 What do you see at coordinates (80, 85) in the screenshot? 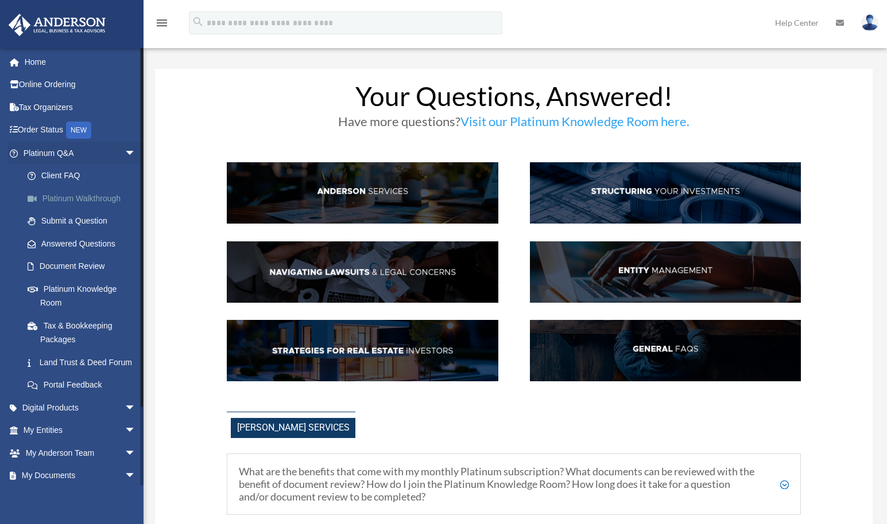
I see `a: Online Ordering` at bounding box center [80, 85].